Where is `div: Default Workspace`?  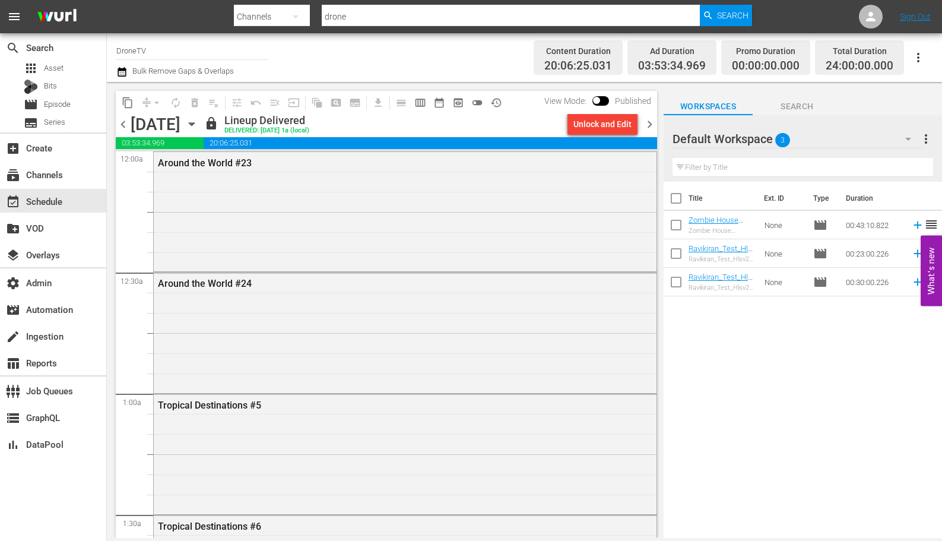
div: Default Workspace is located at coordinates (797, 139).